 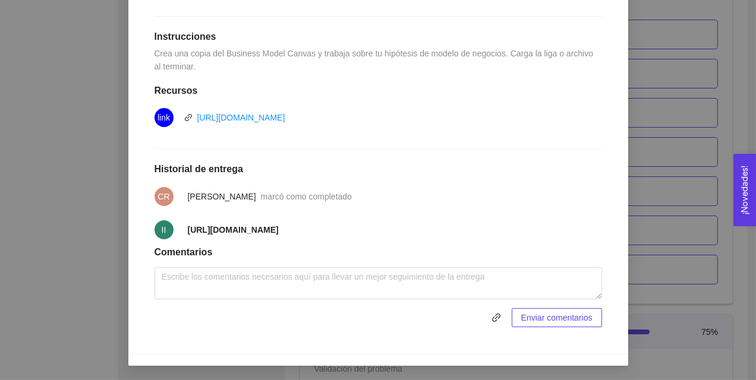 What do you see at coordinates (378, 169) in the screenshot?
I see `h1: Historial de entrega` at bounding box center [378, 169].